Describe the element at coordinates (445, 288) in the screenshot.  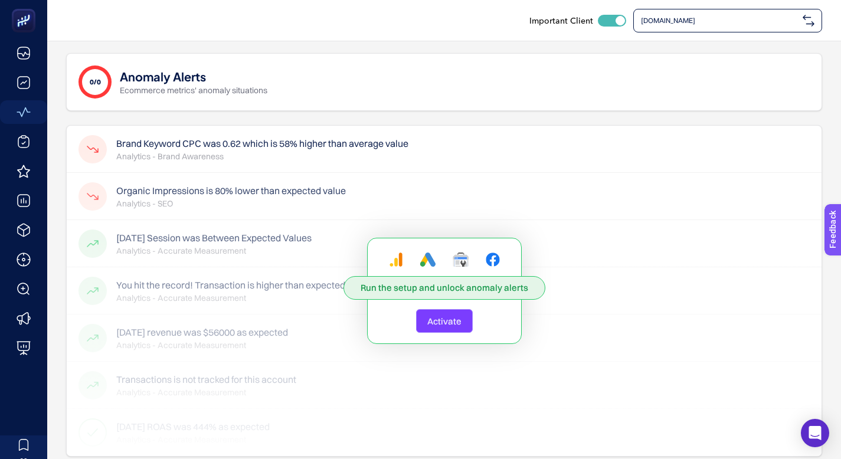
I see `span: Run the setup and unlock anomaly alerts` at that location.